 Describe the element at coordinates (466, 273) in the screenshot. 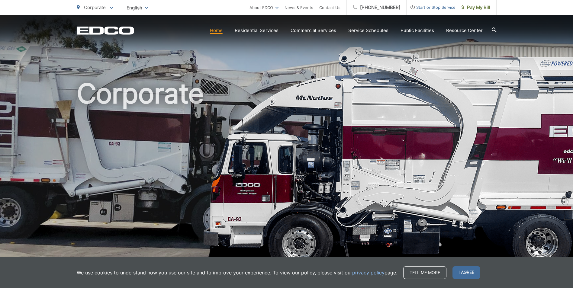

I see `span: I agree` at that location.